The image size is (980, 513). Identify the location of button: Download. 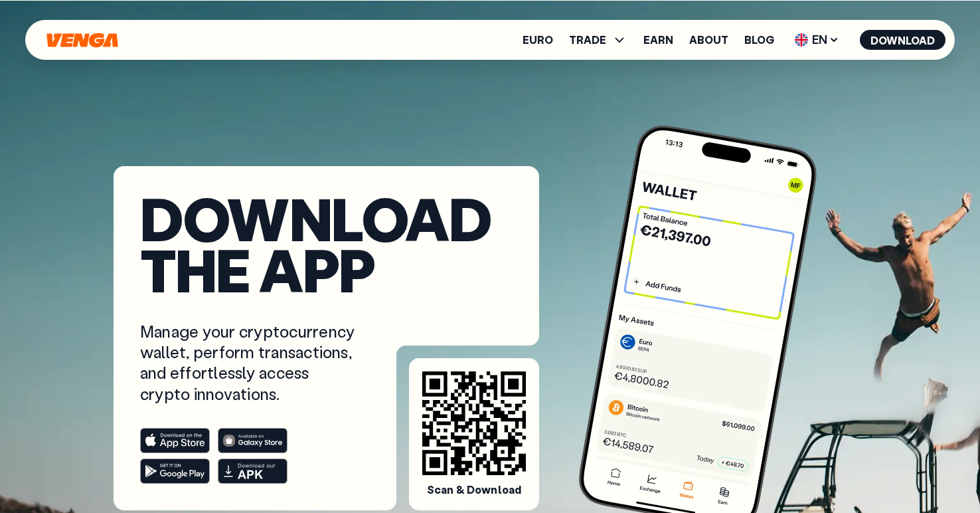
(902, 40).